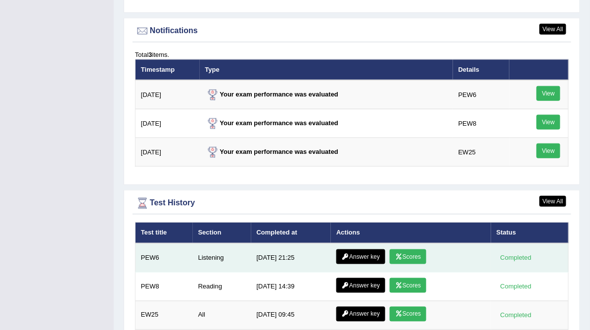  Describe the element at coordinates (352, 203) in the screenshot. I see `div: Test History` at that location.